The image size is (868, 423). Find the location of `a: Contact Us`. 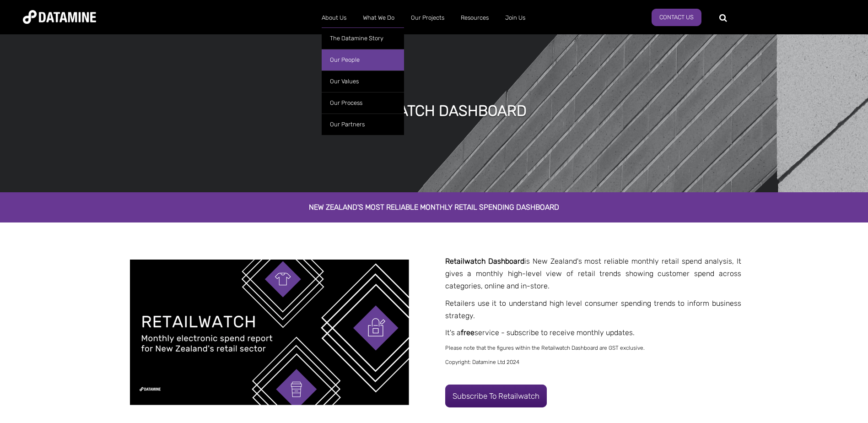

a: Contact Us is located at coordinates (676, 17).